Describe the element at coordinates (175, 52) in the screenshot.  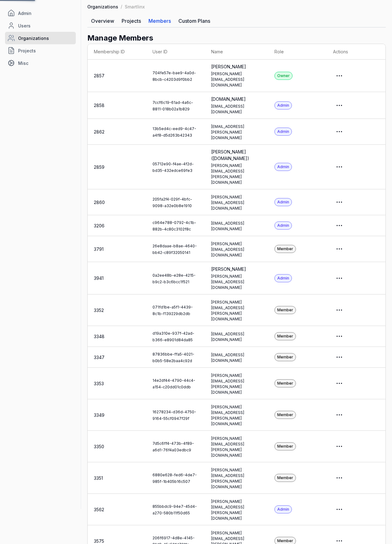
I see `th: User ID` at that location.